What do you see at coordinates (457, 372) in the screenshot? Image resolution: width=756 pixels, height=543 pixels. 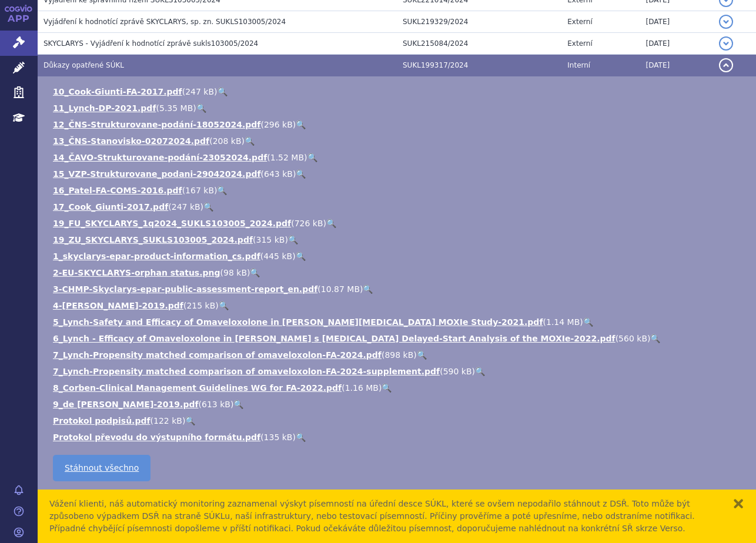 I see `span: 590 kB` at bounding box center [457, 372].